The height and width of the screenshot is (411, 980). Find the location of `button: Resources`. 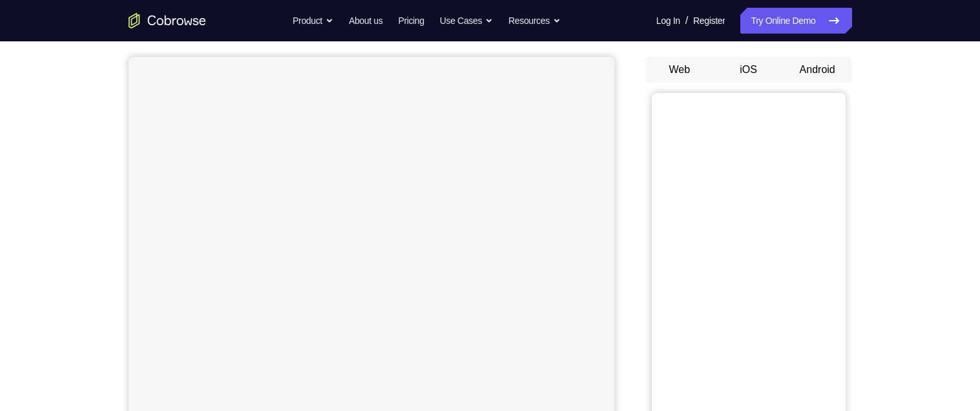

button: Resources is located at coordinates (535, 20).